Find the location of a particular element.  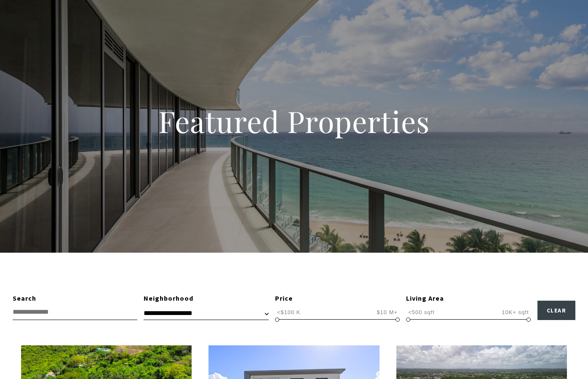

h1: Featured Properties is located at coordinates (294, 121).